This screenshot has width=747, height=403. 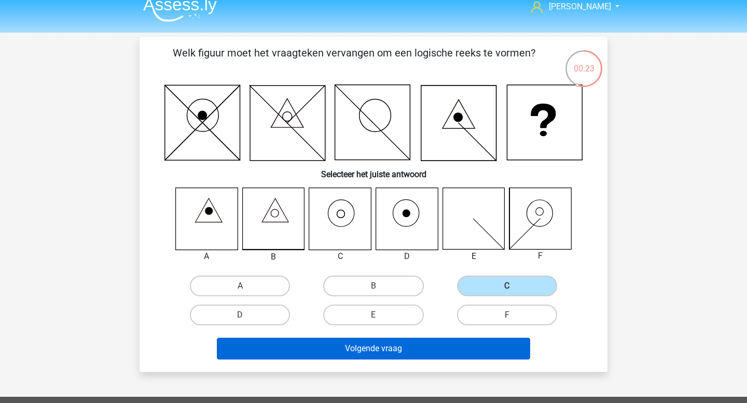 I want to click on label: F, so click(x=507, y=315).